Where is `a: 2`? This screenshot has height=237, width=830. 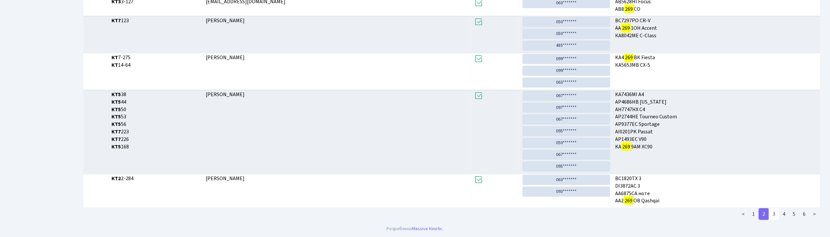
a: 2 is located at coordinates (764, 214).